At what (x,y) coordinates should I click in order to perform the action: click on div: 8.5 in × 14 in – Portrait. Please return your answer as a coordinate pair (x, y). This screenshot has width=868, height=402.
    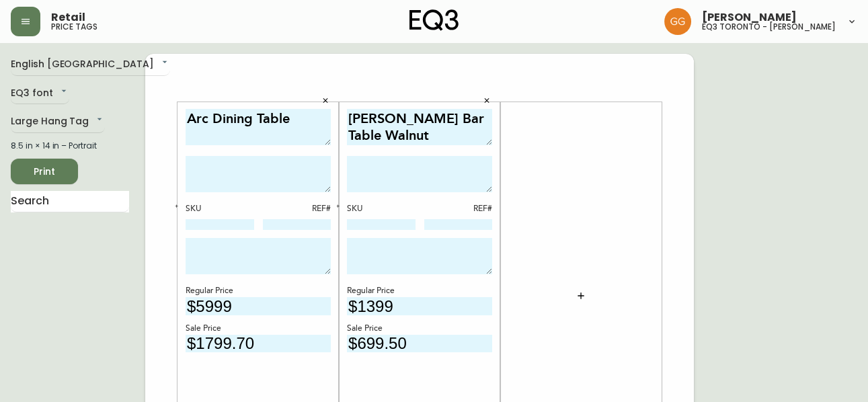
    Looking at the image, I should click on (70, 146).